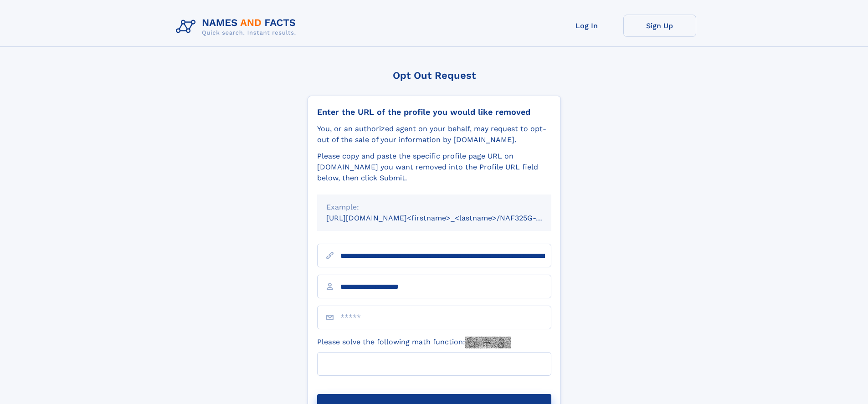 The height and width of the screenshot is (404, 868). Describe the element at coordinates (414, 342) in the screenshot. I see `label: Please solve the following math function:` at that location.